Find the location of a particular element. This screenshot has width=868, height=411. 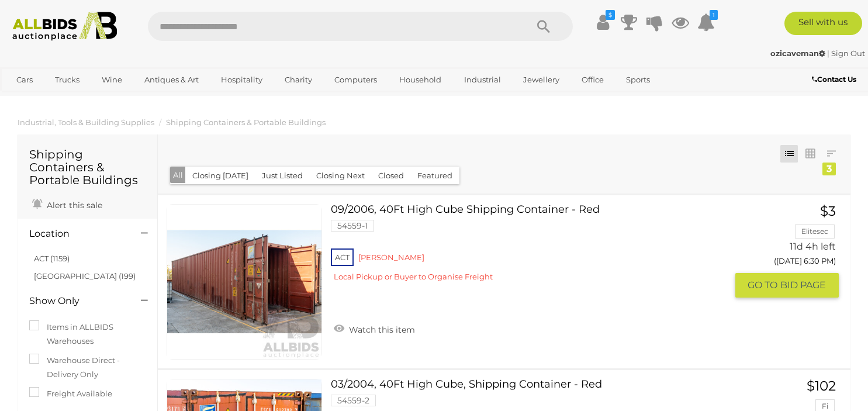

a: Jewellery is located at coordinates (542, 79).